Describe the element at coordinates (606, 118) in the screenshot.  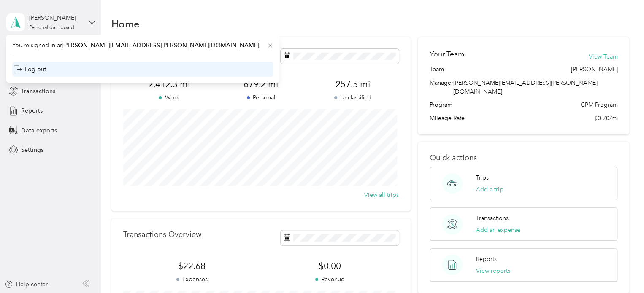
I see `span: $0.70/mi` at that location.